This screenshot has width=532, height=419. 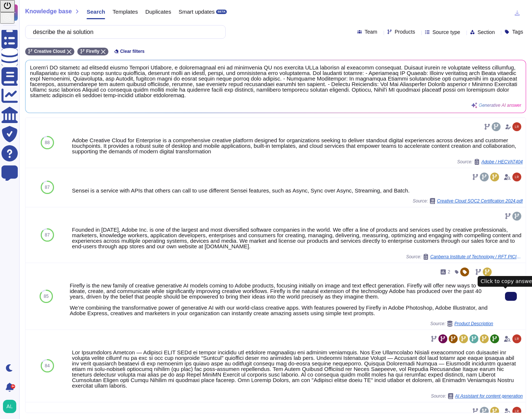 I want to click on span: Clear filters, so click(x=133, y=51).